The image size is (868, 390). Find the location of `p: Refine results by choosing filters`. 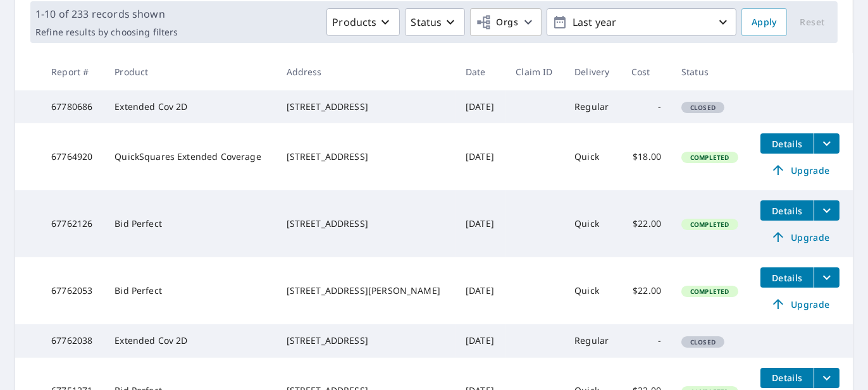

p: Refine results by choosing filters is located at coordinates (106, 32).